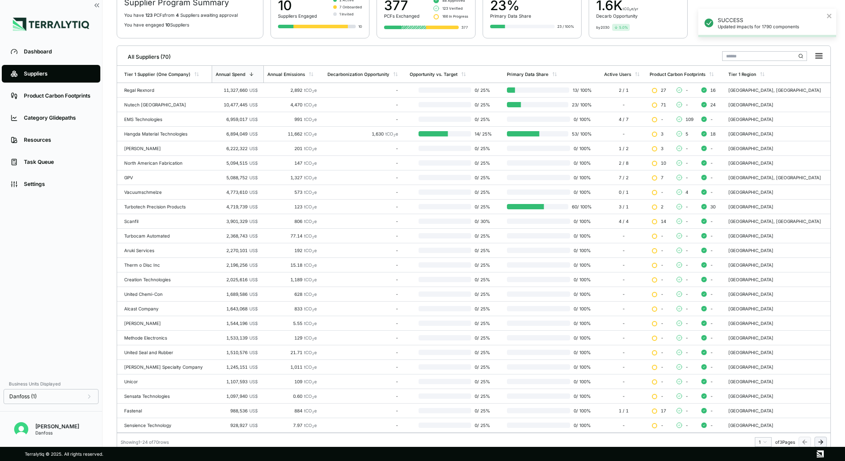 This screenshot has width=845, height=461. What do you see at coordinates (580, 90) in the screenshot?
I see `span: 13 / 100 %` at bounding box center [580, 90].